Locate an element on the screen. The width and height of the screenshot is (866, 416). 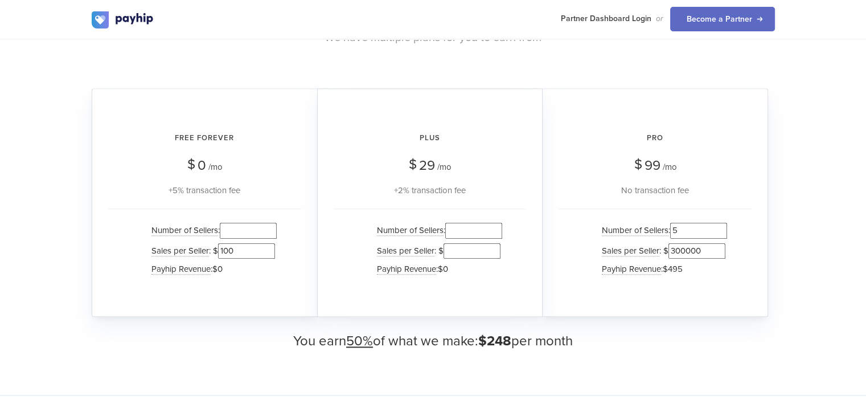
h3: You earn of what we make: per month is located at coordinates (433, 341).